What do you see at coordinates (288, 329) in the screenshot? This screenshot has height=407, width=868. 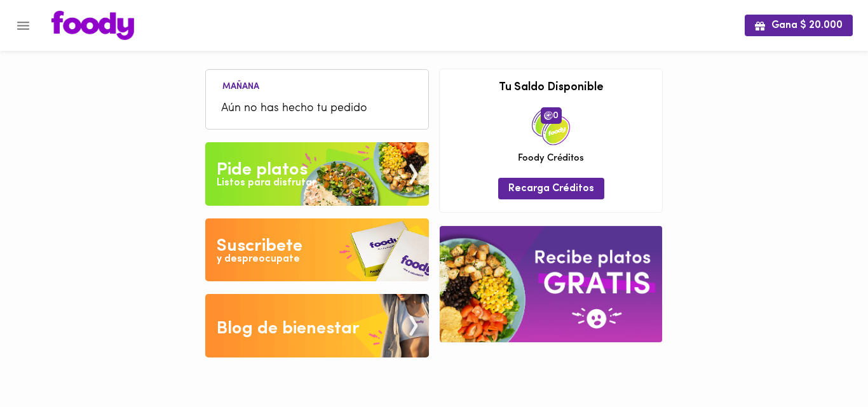 I see `div: Blog de bienestar` at bounding box center [288, 329].